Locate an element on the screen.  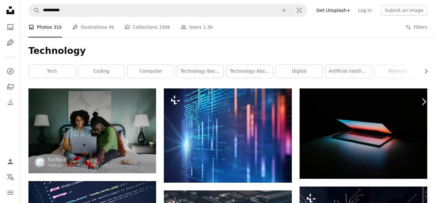
button: Language is located at coordinates (10, 178).